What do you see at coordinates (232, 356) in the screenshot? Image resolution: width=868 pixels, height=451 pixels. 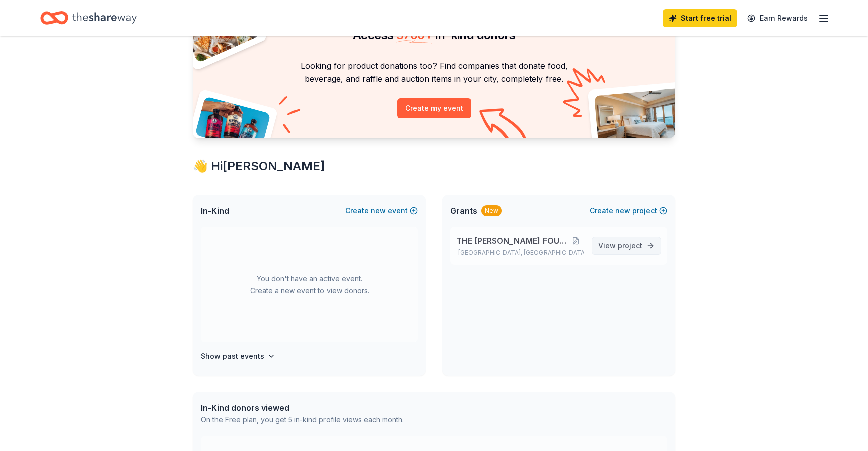 I see `h4: Show past events` at bounding box center [232, 356].